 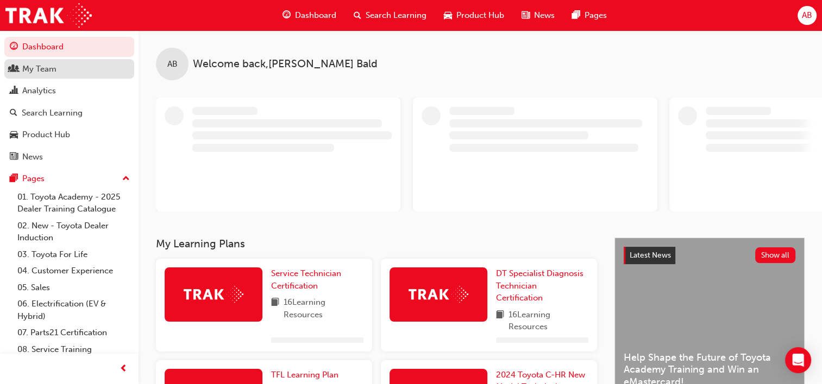 I want to click on h3: My Learning Plans, so click(x=376, y=244).